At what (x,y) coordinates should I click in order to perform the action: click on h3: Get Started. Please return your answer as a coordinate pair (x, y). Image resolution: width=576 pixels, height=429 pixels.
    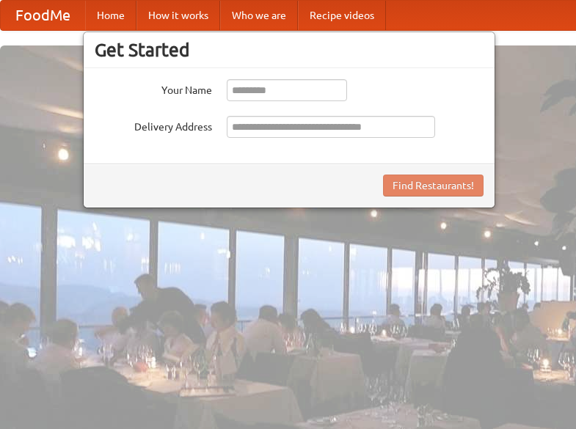
    Looking at the image, I should click on (289, 50).